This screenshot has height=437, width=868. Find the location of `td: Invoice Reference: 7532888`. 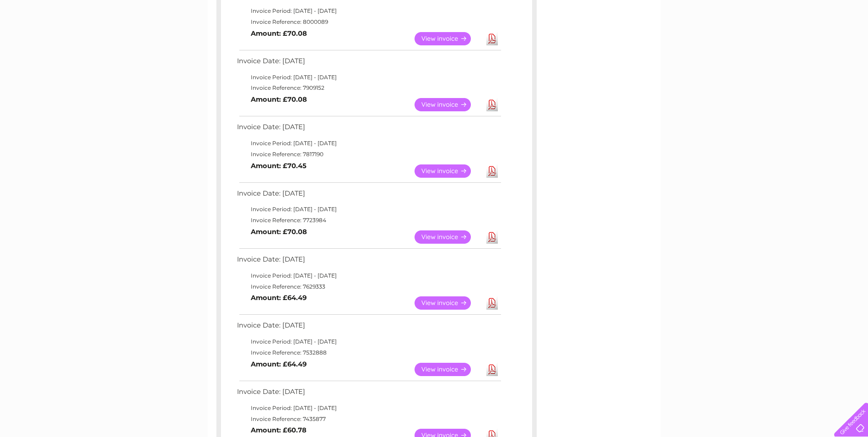

td: Invoice Reference: 7532888 is located at coordinates (368, 352).